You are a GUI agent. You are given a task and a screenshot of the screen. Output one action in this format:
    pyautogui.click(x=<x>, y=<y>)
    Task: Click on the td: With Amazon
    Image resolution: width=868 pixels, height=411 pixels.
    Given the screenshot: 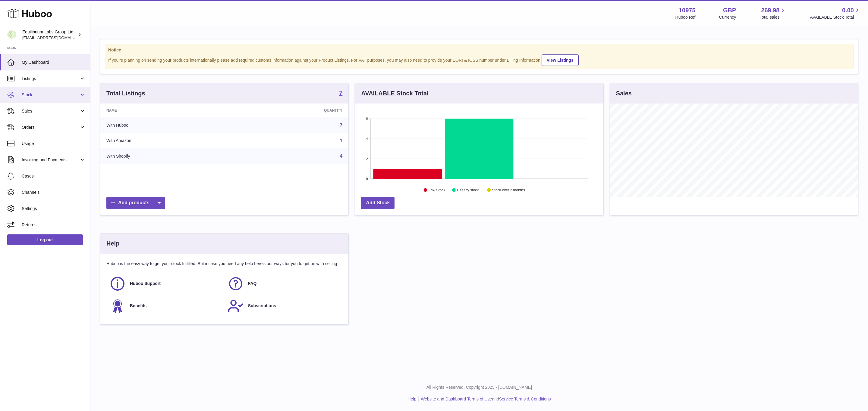 What is the action you would take?
    pyautogui.click(x=168, y=141)
    